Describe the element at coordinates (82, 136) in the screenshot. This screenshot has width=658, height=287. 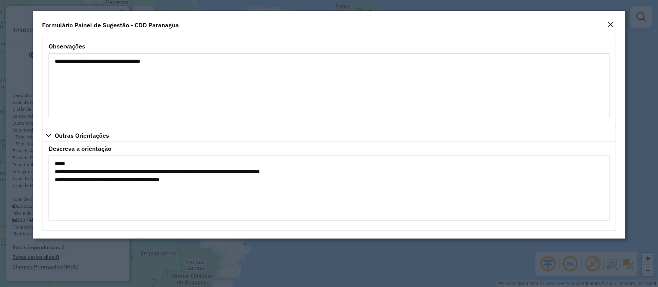
I see `span: Outras Orientações` at that location.